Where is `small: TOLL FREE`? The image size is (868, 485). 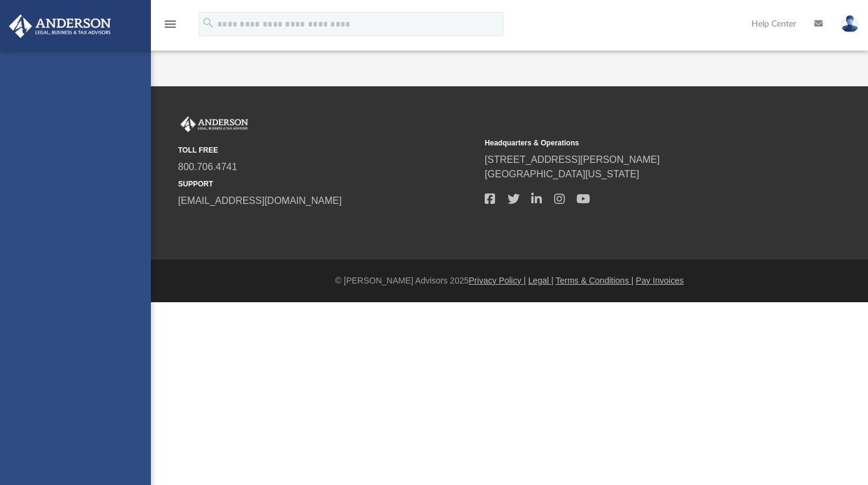
small: TOLL FREE is located at coordinates (327, 151).